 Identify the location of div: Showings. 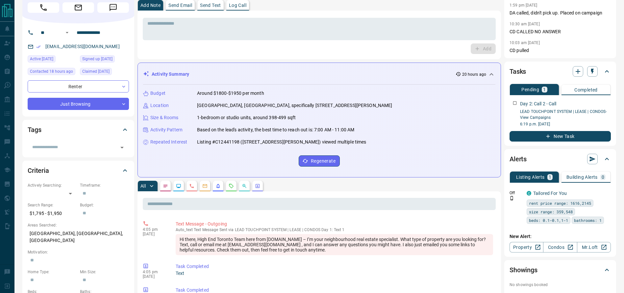
(560, 270).